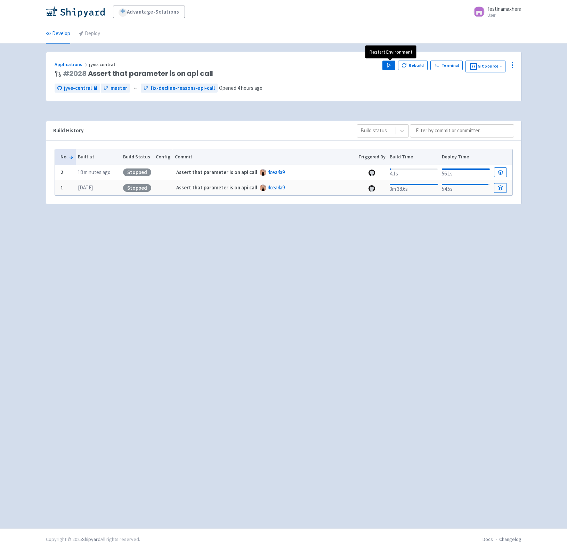  What do you see at coordinates (447, 65) in the screenshot?
I see `a: Terminal` at bounding box center [447, 65].